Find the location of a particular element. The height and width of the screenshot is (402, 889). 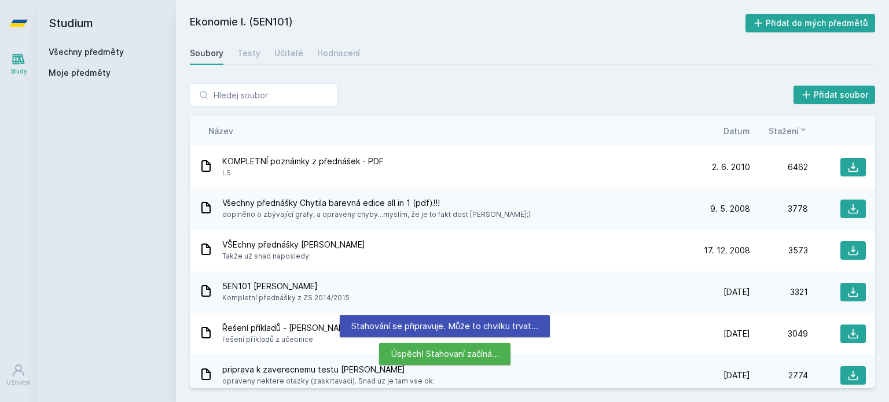

span: opraveny nektere otazky (zaskrtavaci). Snad uz je tam vse ok: is located at coordinates (328, 381).